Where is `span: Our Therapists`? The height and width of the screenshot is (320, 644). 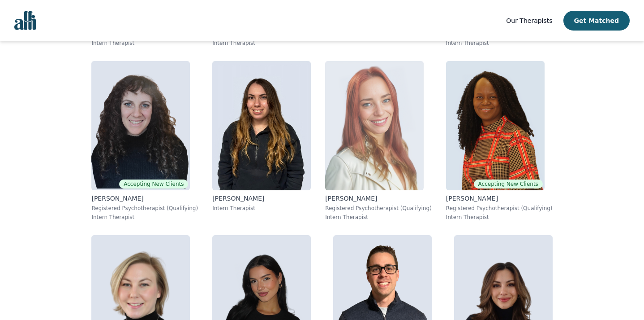
span: Our Therapists is located at coordinates (529, 20).